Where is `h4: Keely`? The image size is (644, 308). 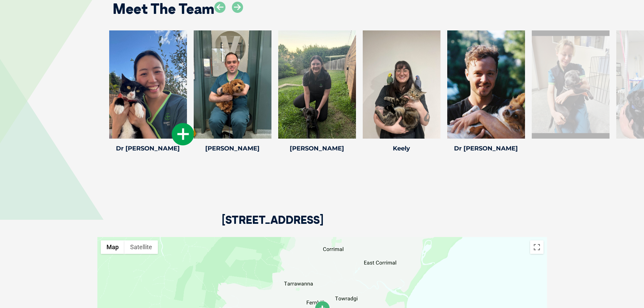
h4: Keely is located at coordinates (402, 148).